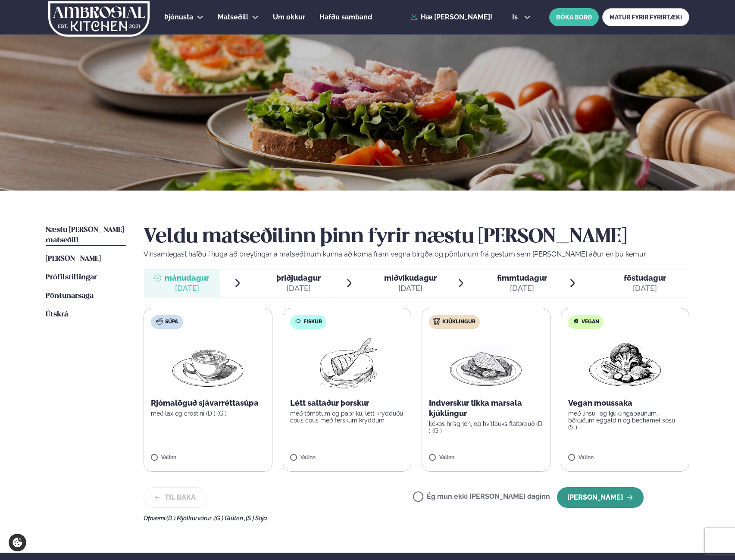 This screenshot has width=735, height=560. I want to click on span: (S ) Soja, so click(256, 518).